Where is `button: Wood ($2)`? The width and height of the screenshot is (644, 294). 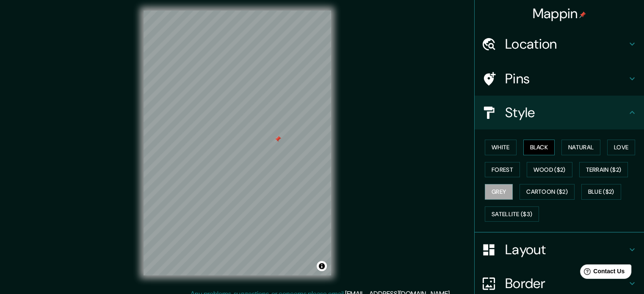
button: Wood ($2) is located at coordinates (550, 170).